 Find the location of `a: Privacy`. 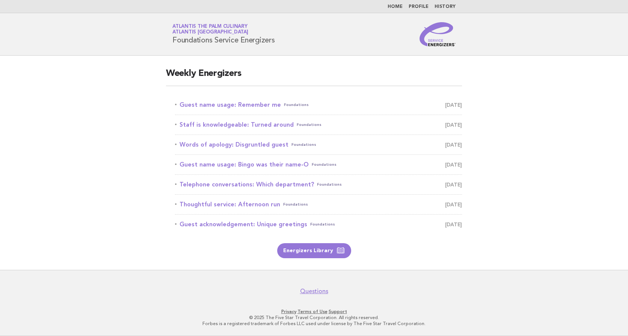

a: Privacy is located at coordinates (289, 311).